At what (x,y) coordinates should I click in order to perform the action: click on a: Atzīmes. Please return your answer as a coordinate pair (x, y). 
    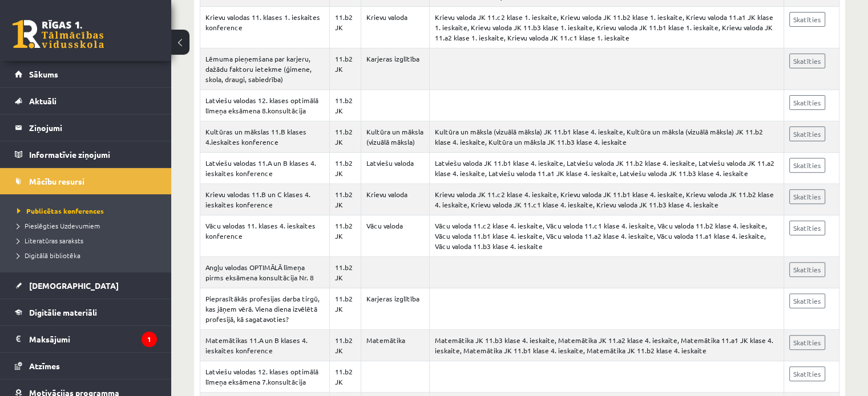
    Looking at the image, I should click on (86, 366).